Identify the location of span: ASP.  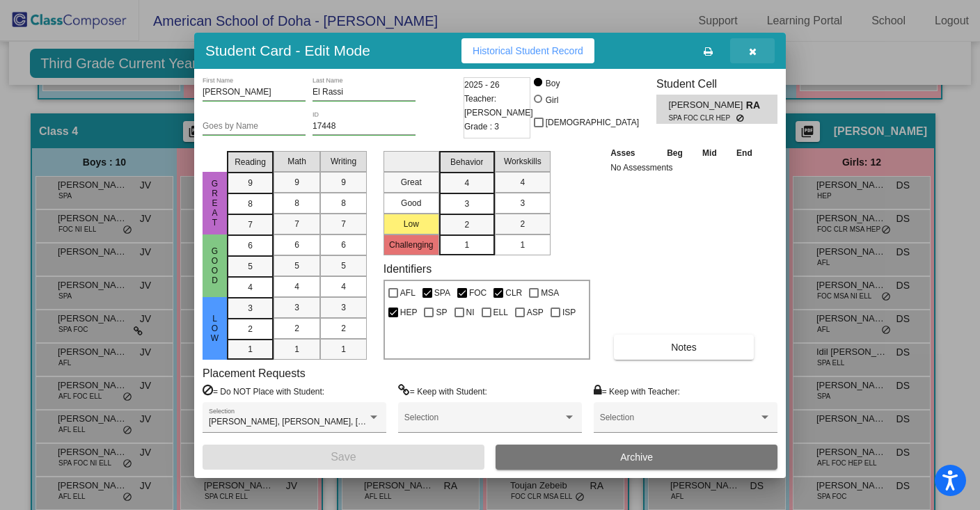
(536, 312).